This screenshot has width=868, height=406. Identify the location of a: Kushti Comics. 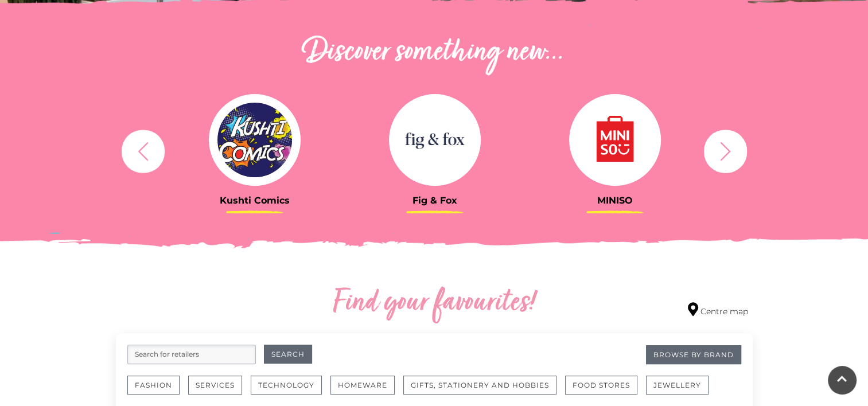
(255, 150).